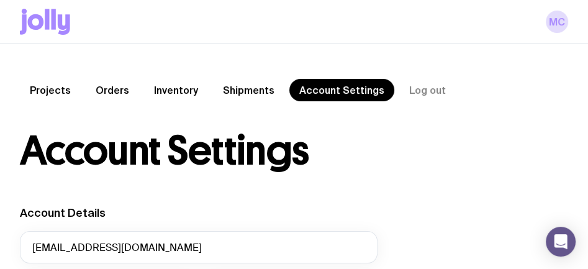 This screenshot has width=588, height=269. I want to click on label: Account Details, so click(63, 213).